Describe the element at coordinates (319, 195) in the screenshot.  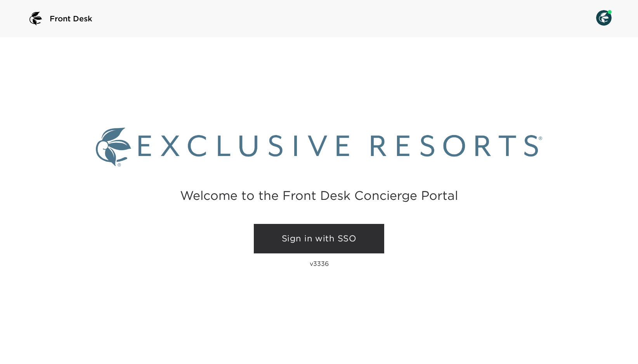
I see `h2: Welcome to the Front Desk Concierge Portal` at that location.